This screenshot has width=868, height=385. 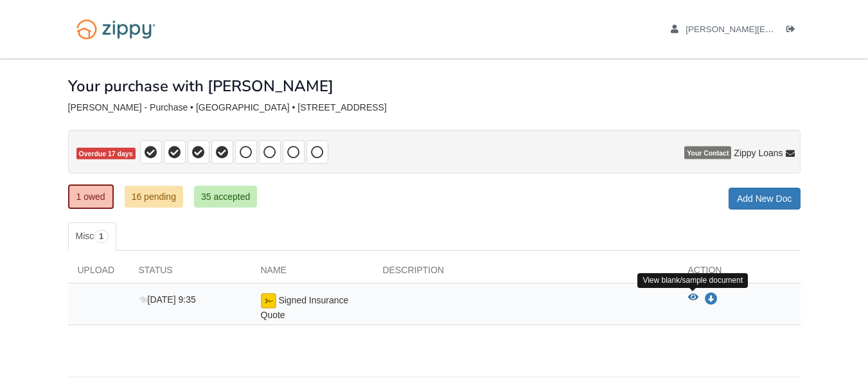 What do you see at coordinates (304, 307) in the screenshot?
I see `span: Signed Insurance Quote` at bounding box center [304, 307].